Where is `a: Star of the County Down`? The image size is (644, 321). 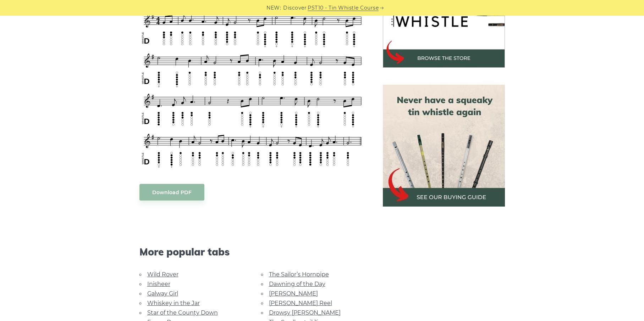 a: Star of the County Down is located at coordinates (182, 313).